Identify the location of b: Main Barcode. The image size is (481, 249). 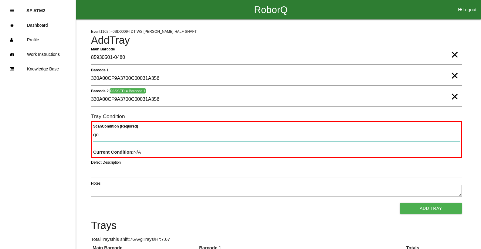
(103, 49).